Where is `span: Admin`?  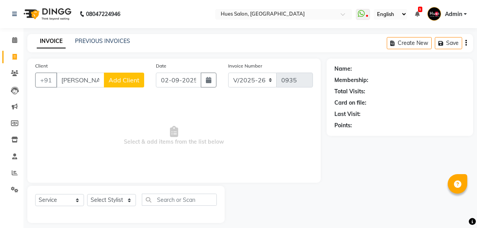
span: Admin is located at coordinates (453, 14).